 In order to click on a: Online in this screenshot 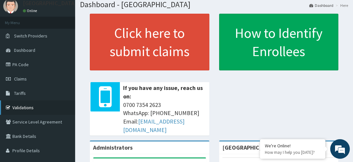, I will do `click(31, 11)`.